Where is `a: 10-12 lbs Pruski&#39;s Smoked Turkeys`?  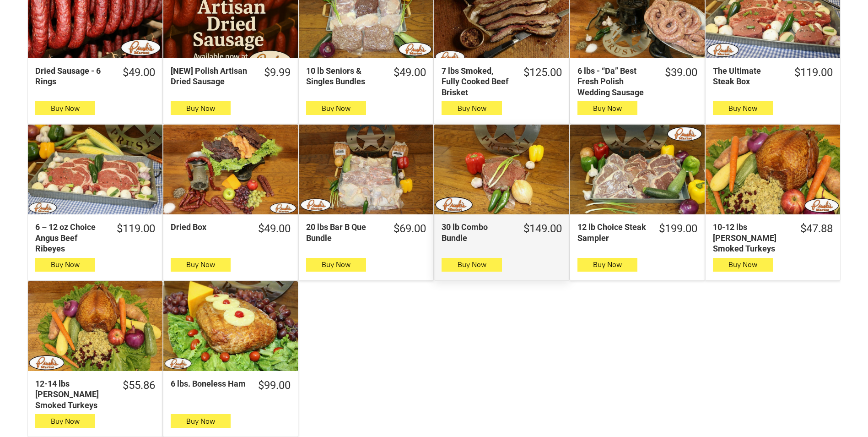 a: 10-12 lbs Pruski&#39;s Smoked Turkeys is located at coordinates (773, 169).